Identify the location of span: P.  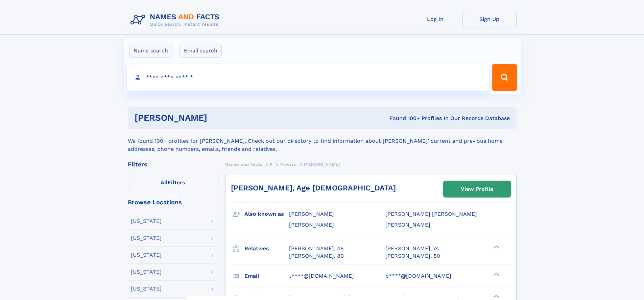
(271, 164).